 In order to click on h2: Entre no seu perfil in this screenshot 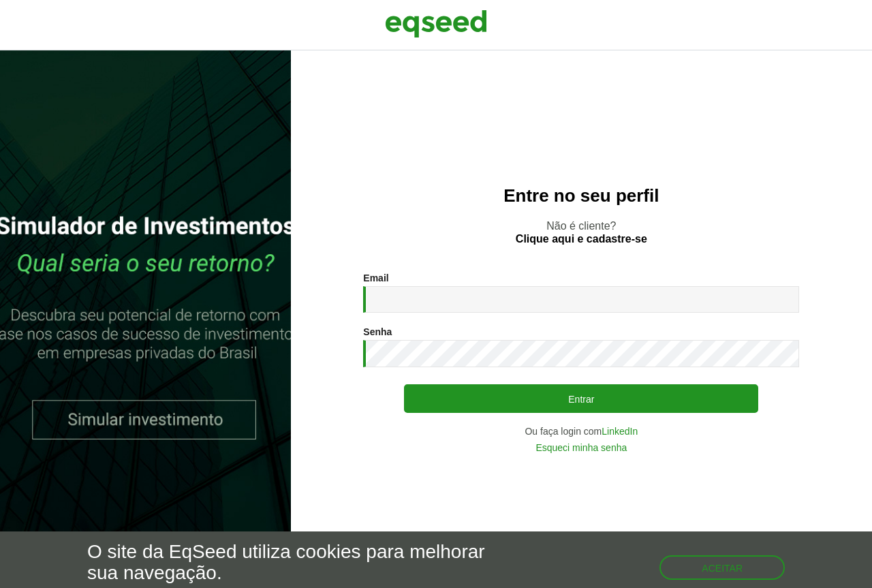, I will do `click(581, 195)`.